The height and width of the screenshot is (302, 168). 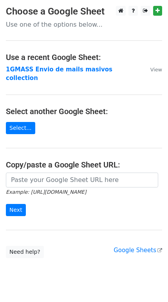 What do you see at coordinates (59, 74) in the screenshot?
I see `a: 1GMASS Envio de mails masivos collection` at bounding box center [59, 74].